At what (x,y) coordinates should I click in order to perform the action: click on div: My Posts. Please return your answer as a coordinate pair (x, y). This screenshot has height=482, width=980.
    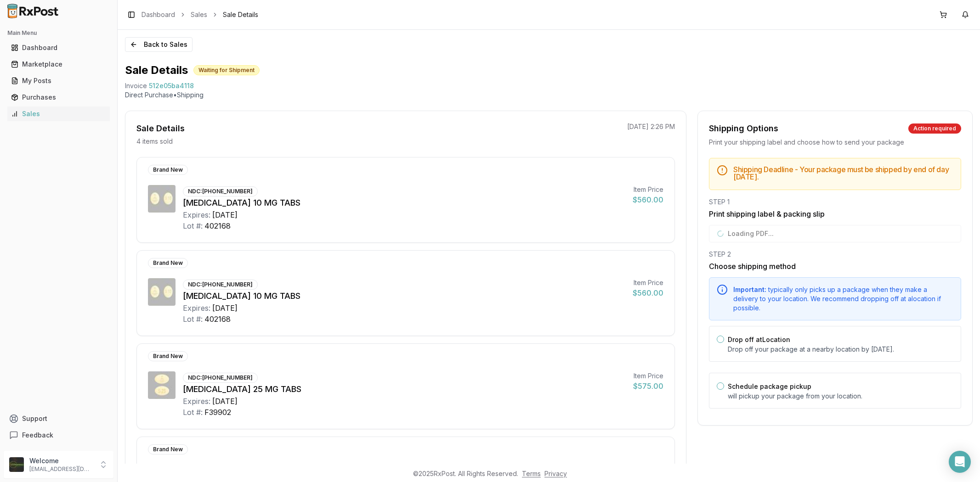
    Looking at the image, I should click on (58, 81).